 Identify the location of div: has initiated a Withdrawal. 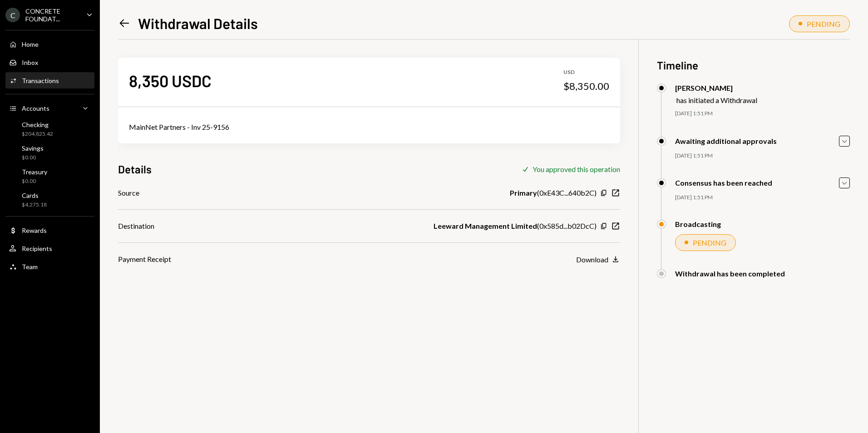
(717, 100).